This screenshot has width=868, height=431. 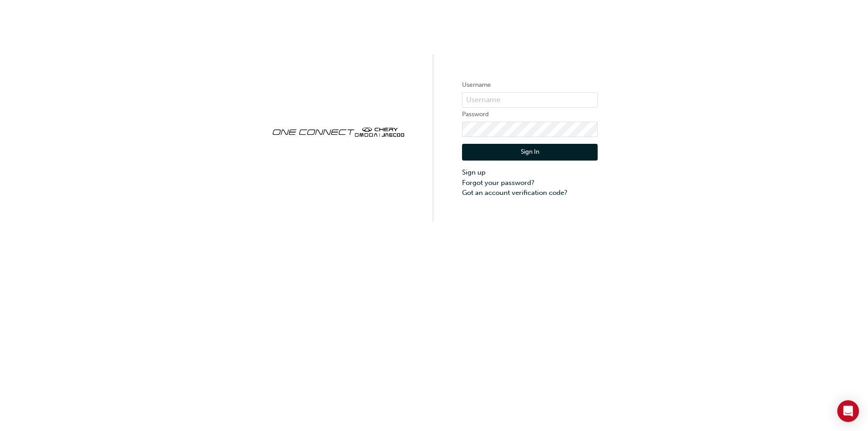 What do you see at coordinates (530, 100) in the screenshot?
I see `input: Username` at bounding box center [530, 100].